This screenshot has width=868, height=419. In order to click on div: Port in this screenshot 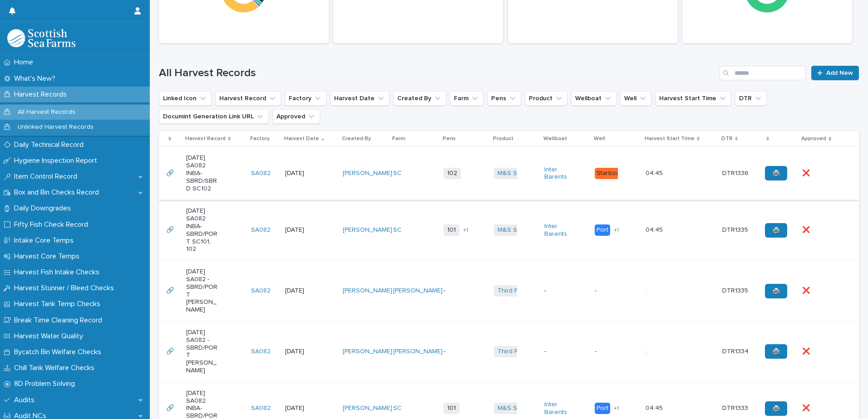, I will do `click(602, 409)`.